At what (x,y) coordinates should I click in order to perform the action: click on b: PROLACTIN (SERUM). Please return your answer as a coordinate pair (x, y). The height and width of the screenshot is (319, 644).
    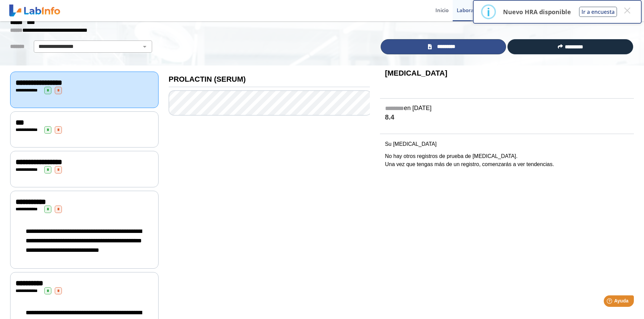
    Looking at the image, I should click on (207, 79).